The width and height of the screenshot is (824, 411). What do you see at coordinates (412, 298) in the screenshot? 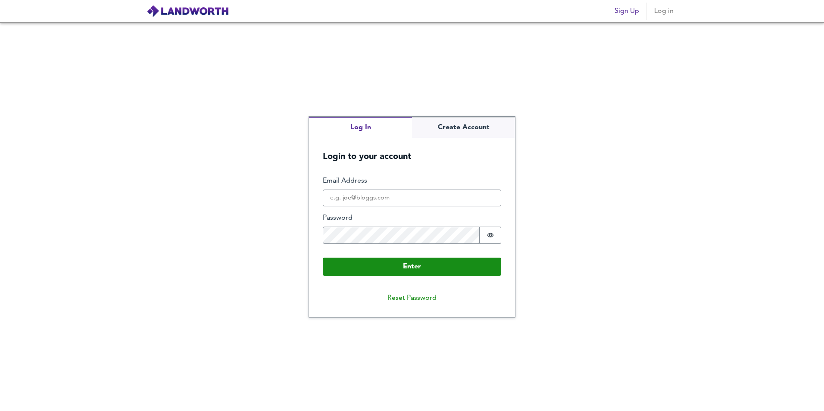
I see `button: Reset Password` at bounding box center [412, 298].